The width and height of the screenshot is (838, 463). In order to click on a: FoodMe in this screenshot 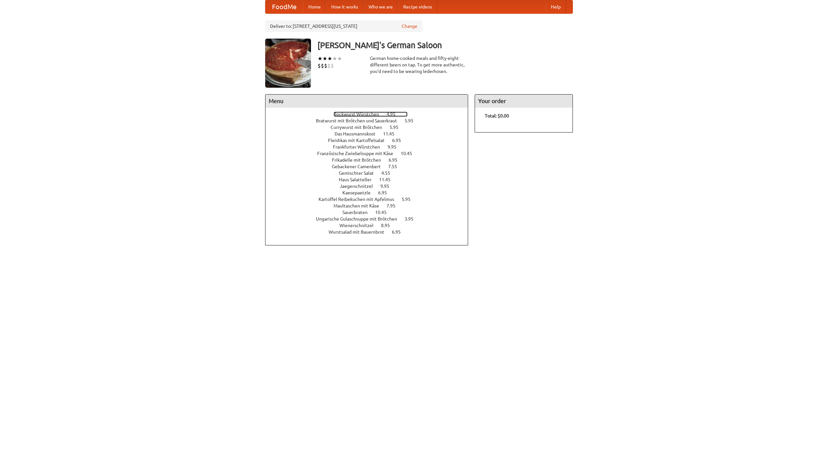, I will do `click(284, 7)`.